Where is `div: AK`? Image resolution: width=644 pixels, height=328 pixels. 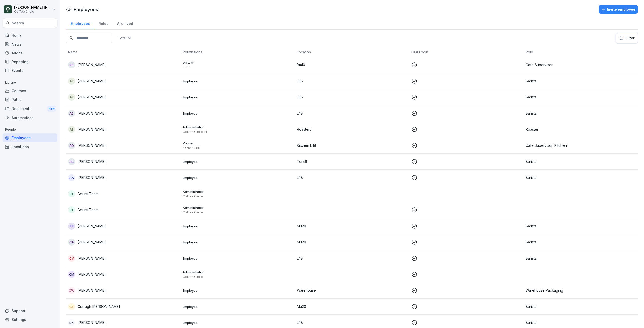 div: AK is located at coordinates (72, 65).